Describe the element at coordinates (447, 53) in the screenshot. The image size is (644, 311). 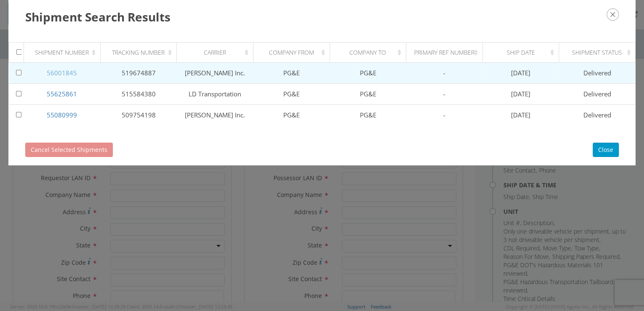
I see `div: Primary Ref Number` at that location.